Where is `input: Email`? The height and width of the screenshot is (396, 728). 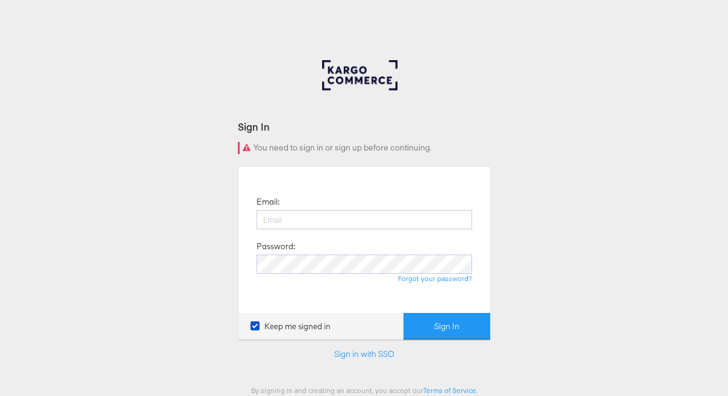 input: Email is located at coordinates (364, 220).